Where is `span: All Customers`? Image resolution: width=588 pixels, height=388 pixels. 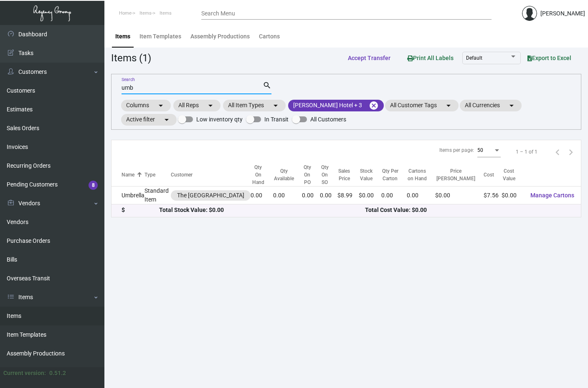
span: All Customers is located at coordinates (328, 119).